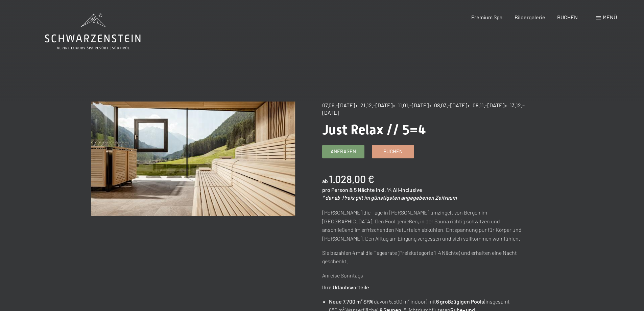  Describe the element at coordinates (529, 17) in the screenshot. I see `a: Bildergalerie` at that location.